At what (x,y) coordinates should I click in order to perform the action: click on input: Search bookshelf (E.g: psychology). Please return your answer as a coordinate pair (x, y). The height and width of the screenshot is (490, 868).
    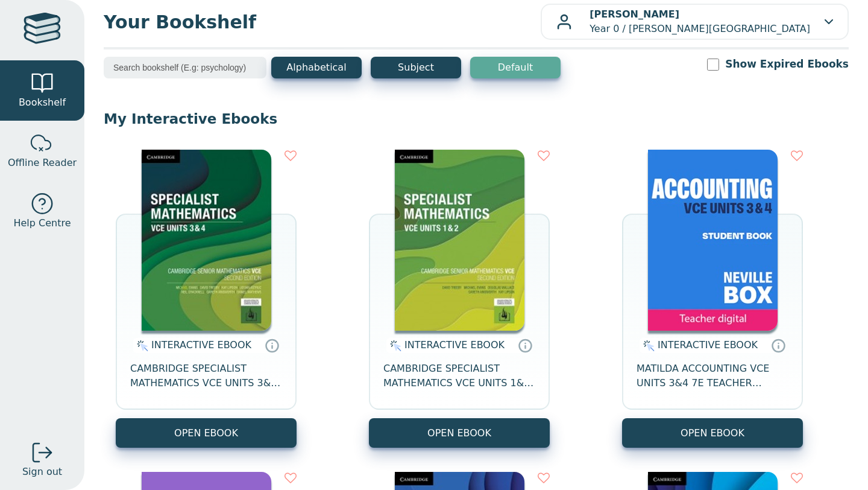
    Looking at the image, I should click on (185, 68).